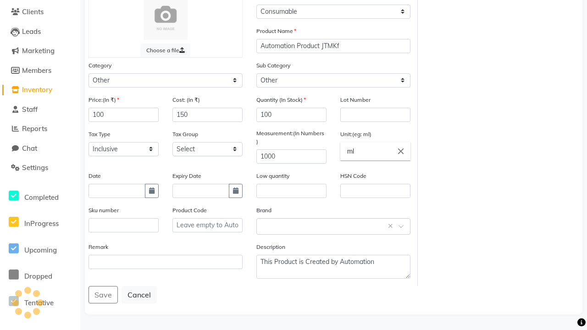 The width and height of the screenshot is (587, 330). Describe the element at coordinates (40, 250) in the screenshot. I see `span: Upcoming` at that location.